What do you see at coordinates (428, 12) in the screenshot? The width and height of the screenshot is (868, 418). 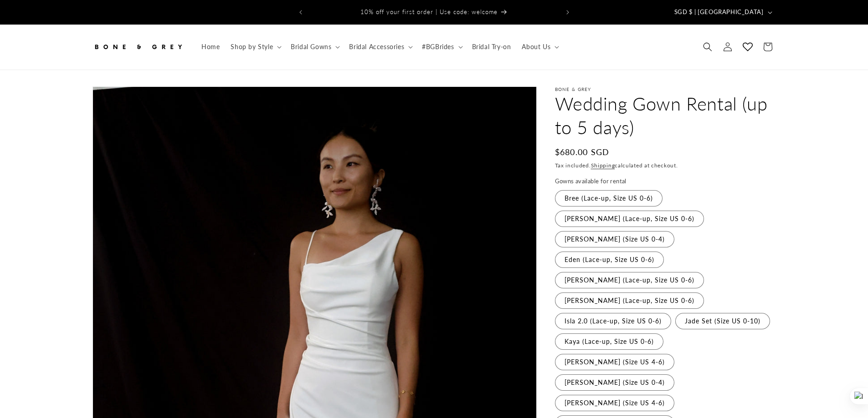 I see `span: 10% off your first order | Use code: welcome` at bounding box center [428, 12].